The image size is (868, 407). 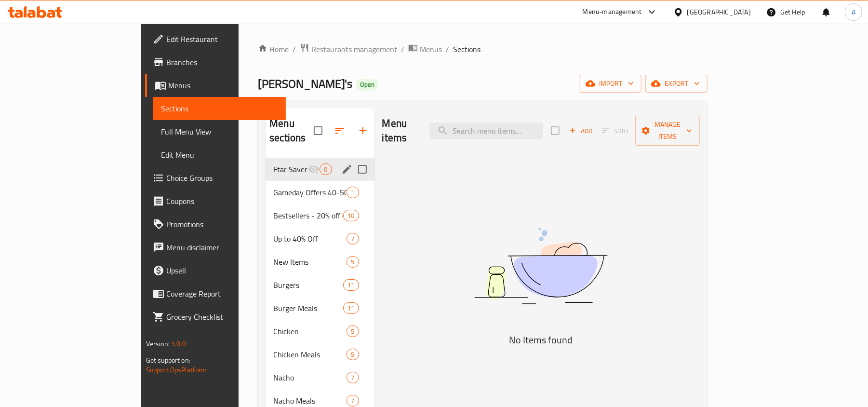 What do you see at coordinates (310, 401) in the screenshot?
I see `div: Nacho Meals` at bounding box center [310, 401].